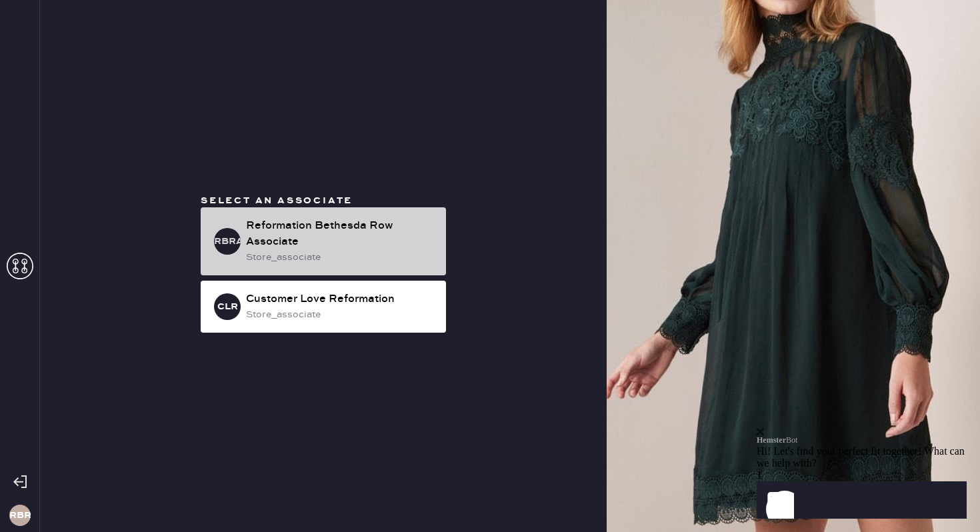  What do you see at coordinates (277, 200) in the screenshot?
I see `span: Select an associate` at bounding box center [277, 200].